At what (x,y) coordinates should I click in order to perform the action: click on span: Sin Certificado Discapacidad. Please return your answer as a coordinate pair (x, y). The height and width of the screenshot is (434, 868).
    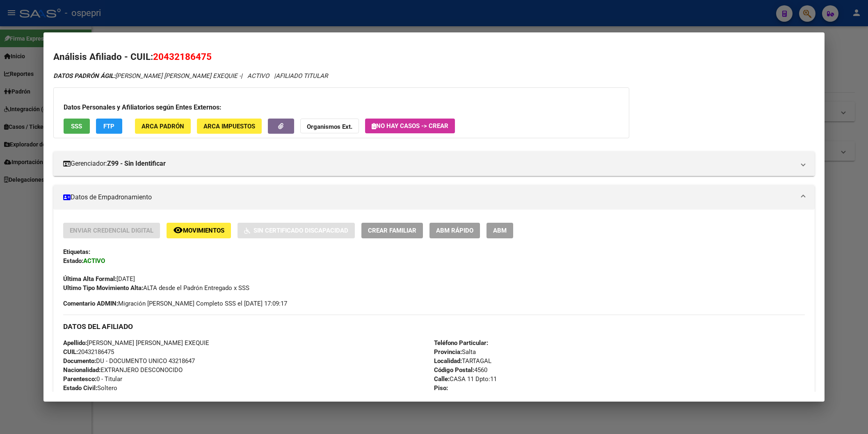
    Looking at the image, I should click on (300, 231).